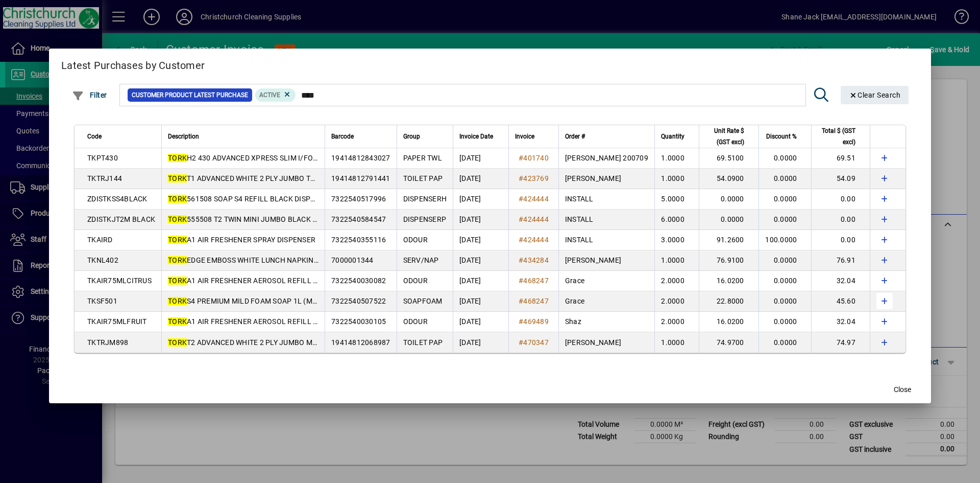  I want to click on span: TKTRJ144, so click(105, 178).